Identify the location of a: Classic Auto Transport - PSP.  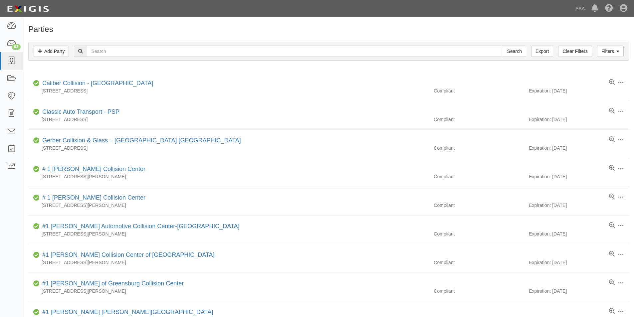
(81, 112).